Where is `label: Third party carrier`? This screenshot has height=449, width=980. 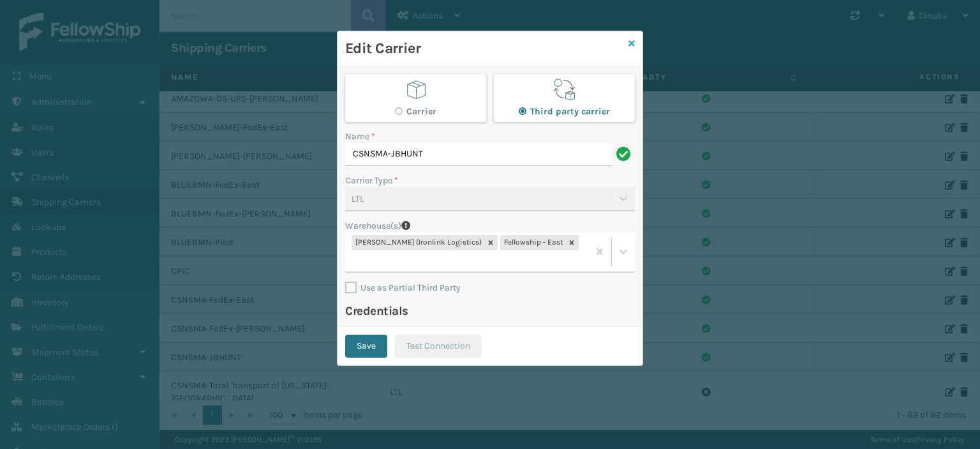 label: Third party carrier is located at coordinates (564, 111).